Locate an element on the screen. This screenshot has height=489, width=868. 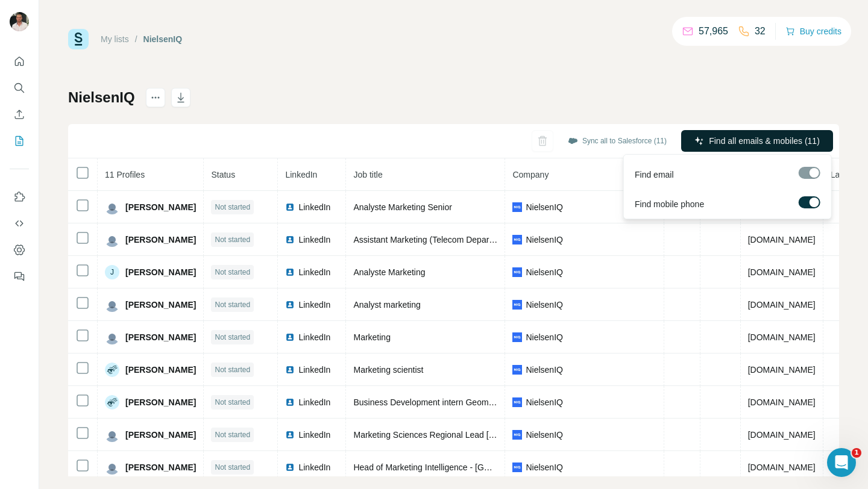
p: 32 is located at coordinates (760, 31).